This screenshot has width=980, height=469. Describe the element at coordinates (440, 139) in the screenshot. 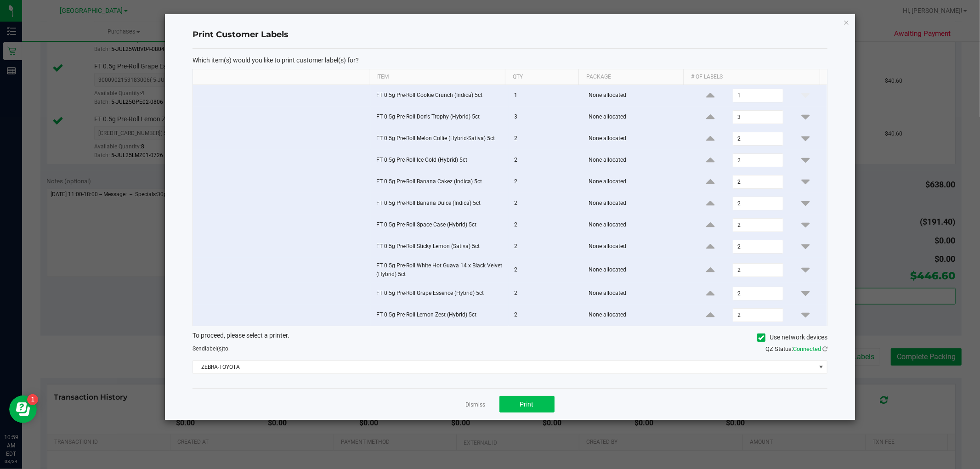

I see `td: FT 0.5g Pre-Roll Melon Collie (Hybrid-Sativa) 5ct` at that location.